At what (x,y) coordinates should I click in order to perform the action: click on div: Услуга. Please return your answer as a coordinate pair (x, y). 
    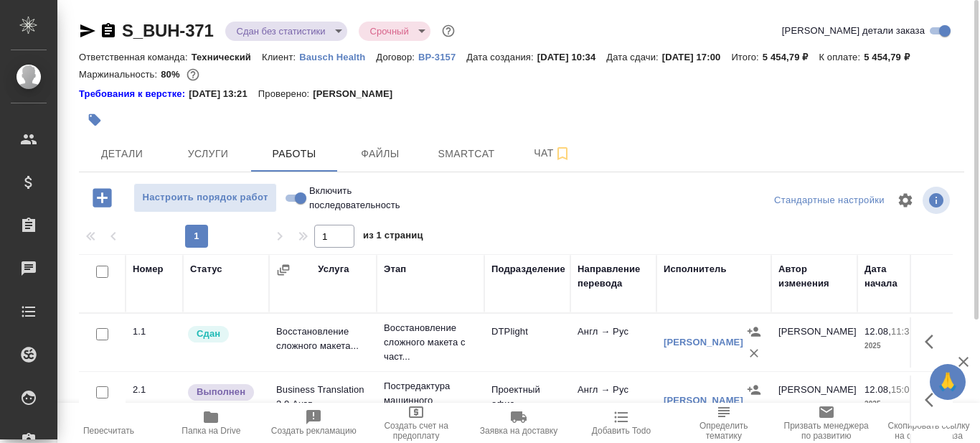
    Looking at the image, I should click on (333, 269).